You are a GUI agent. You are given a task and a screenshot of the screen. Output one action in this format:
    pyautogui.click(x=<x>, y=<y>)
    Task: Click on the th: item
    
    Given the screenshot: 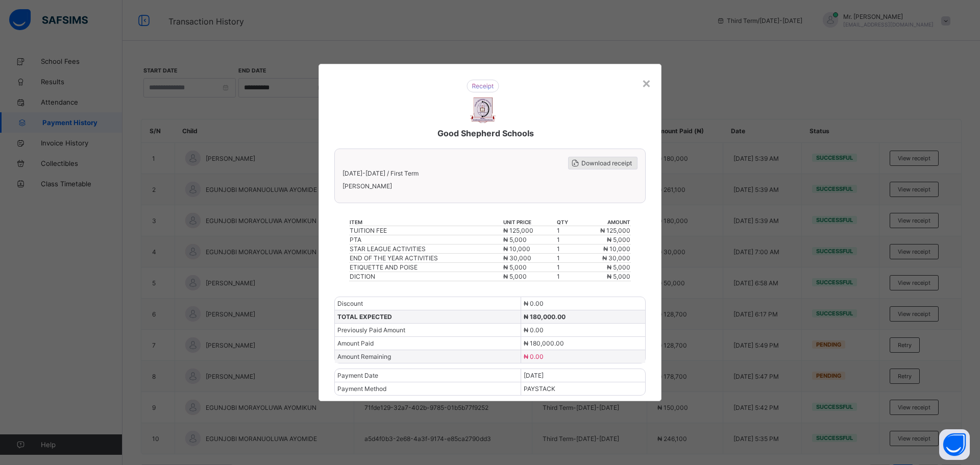 What is the action you would take?
    pyautogui.click(x=426, y=222)
    